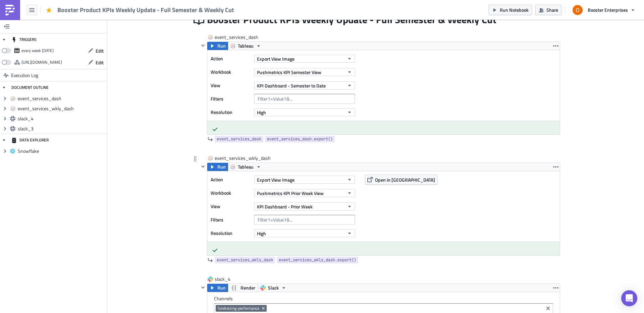 This screenshot has width=644, height=313. What do you see at coordinates (238, 308) in the screenshot?
I see `span: fundraising-performance` at bounding box center [238, 308].